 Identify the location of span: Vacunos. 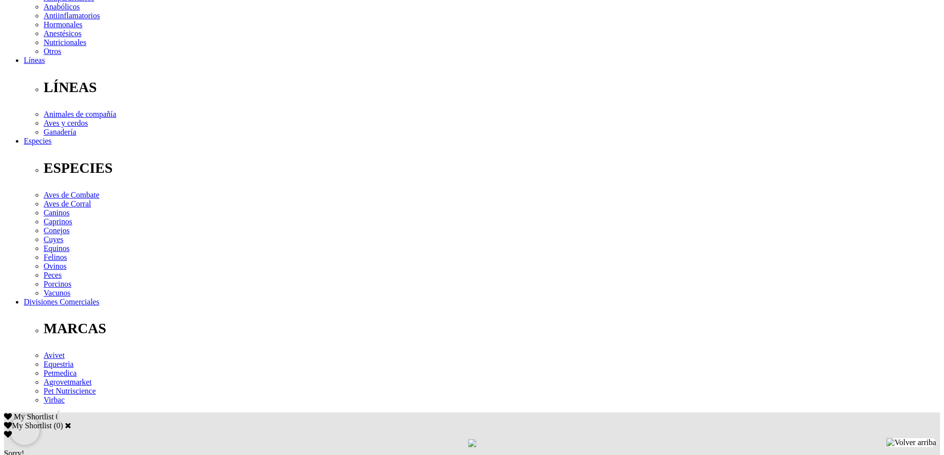
(57, 293).